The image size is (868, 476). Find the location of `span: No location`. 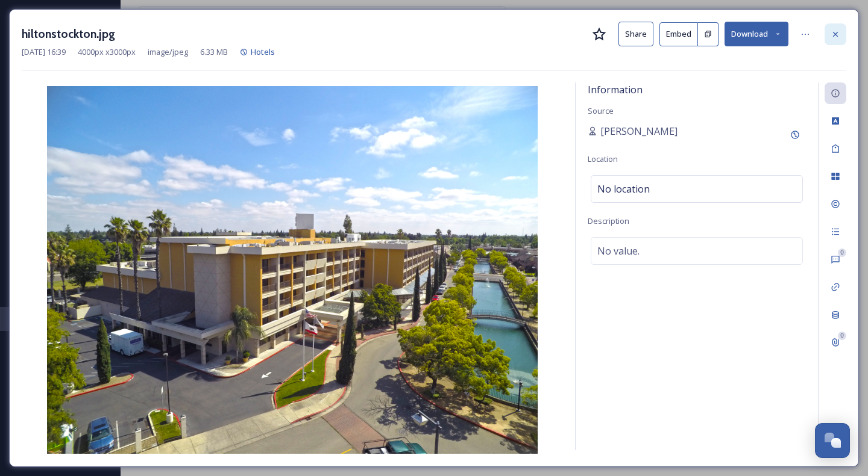

span: No location is located at coordinates (623, 189).